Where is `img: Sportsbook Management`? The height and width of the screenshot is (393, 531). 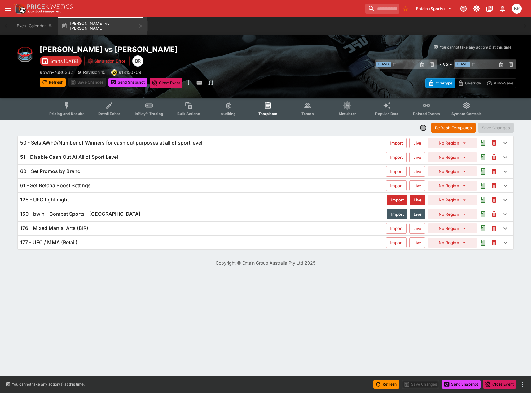
img: Sportsbook Management is located at coordinates (44, 11).